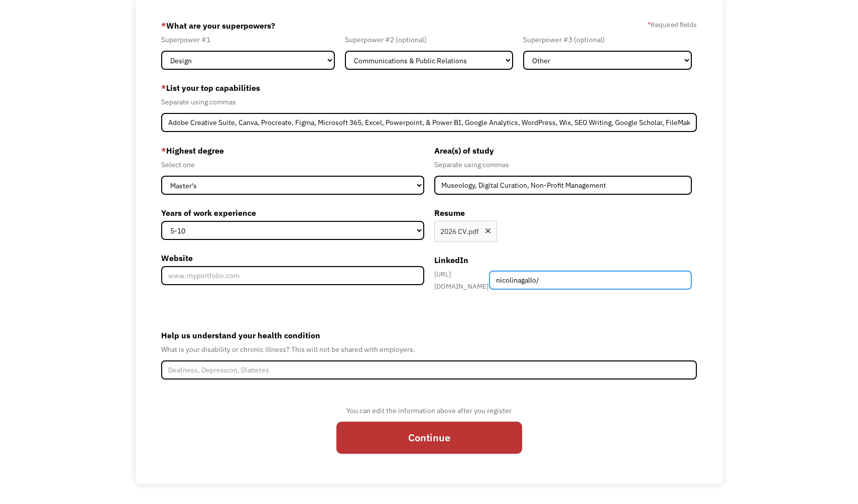 The height and width of the screenshot is (504, 858). Describe the element at coordinates (293, 258) in the screenshot. I see `label: Website` at that location.